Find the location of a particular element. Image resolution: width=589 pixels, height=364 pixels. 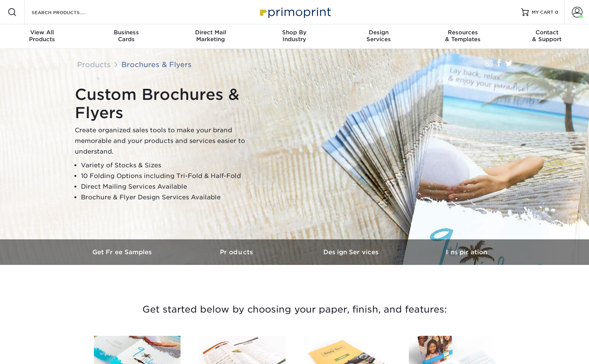

a: Brochures & Flyers is located at coordinates (156, 64).